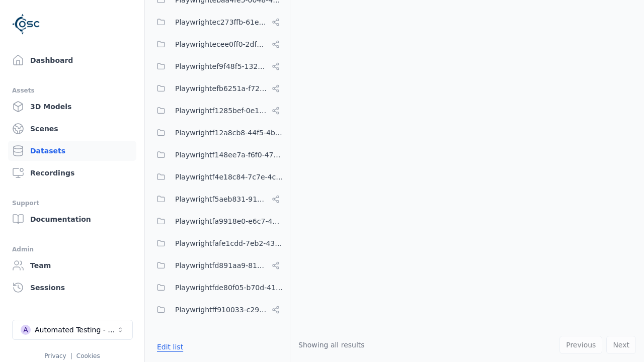  Describe the element at coordinates (170, 347) in the screenshot. I see `button: Edit list` at that location.